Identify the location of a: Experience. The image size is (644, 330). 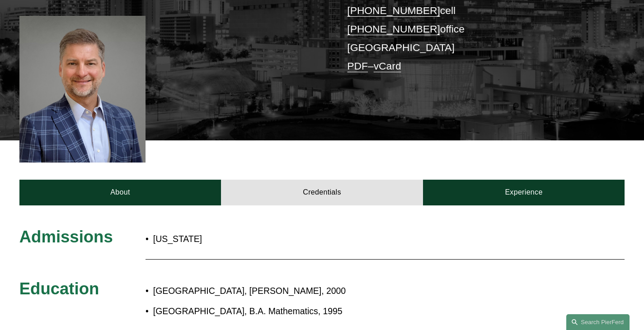
(524, 193).